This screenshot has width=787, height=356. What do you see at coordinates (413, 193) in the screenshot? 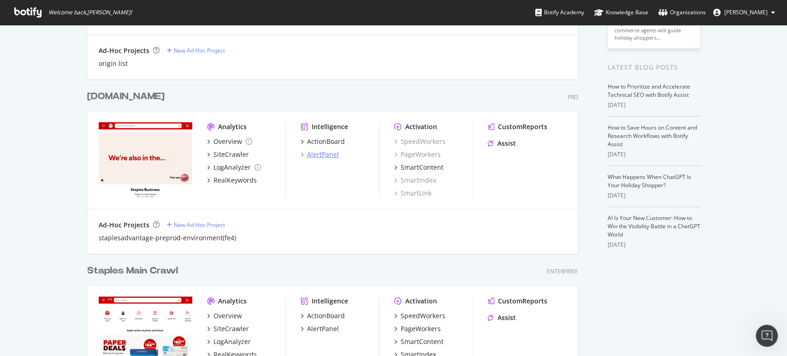
I see `div: SmartLink` at bounding box center [413, 193].